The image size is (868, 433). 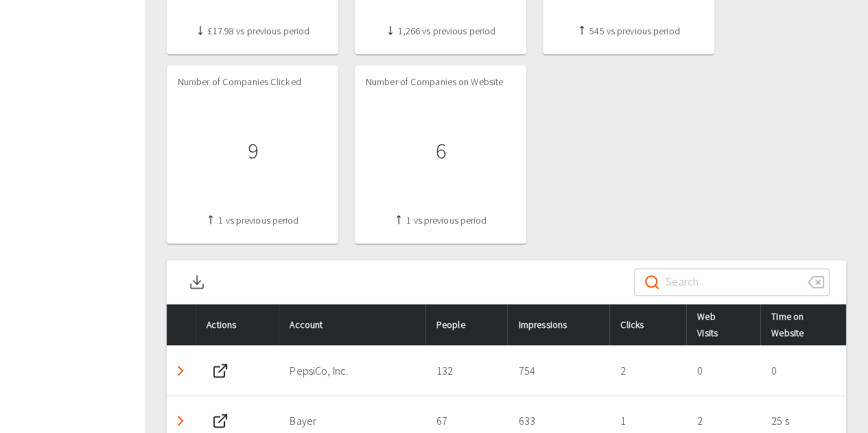 What do you see at coordinates (441, 31) in the screenshot?
I see `h4: 1,266 vs previous period` at bounding box center [441, 31].